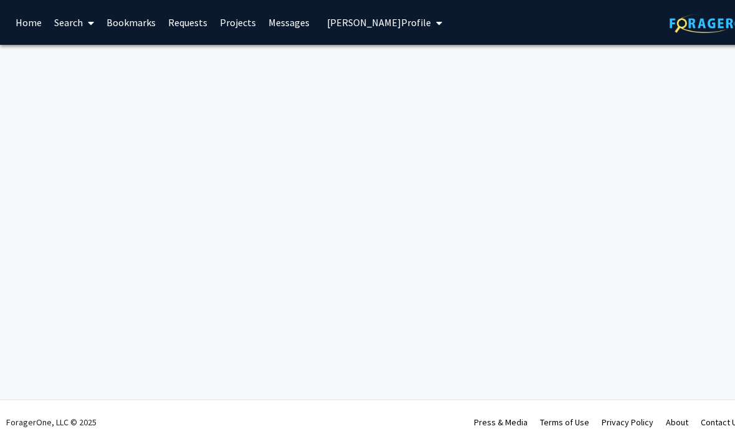 This screenshot has height=444, width=735. What do you see at coordinates (628, 423) in the screenshot?
I see `a: Privacy Policy` at bounding box center [628, 423].